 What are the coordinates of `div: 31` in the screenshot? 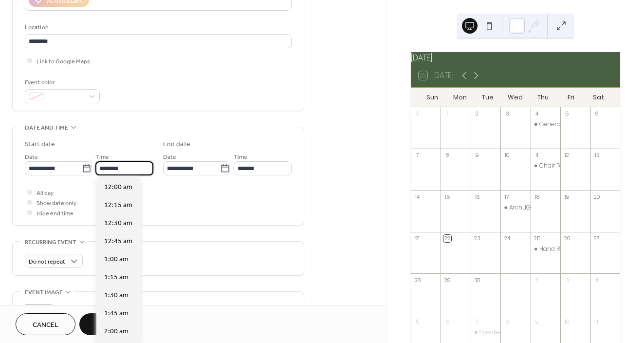 It's located at (417, 113).